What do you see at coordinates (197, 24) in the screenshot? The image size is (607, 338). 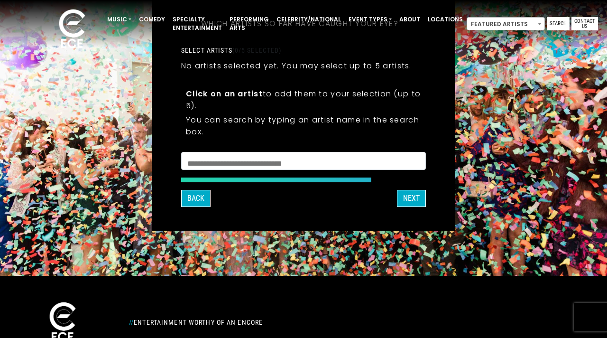 I see `a: Specialty Entertainment` at bounding box center [197, 24].